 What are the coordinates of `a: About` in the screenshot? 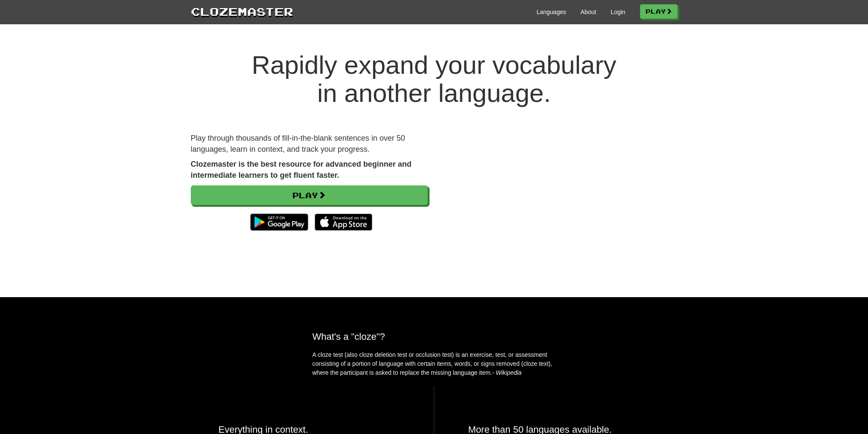 It's located at (588, 12).